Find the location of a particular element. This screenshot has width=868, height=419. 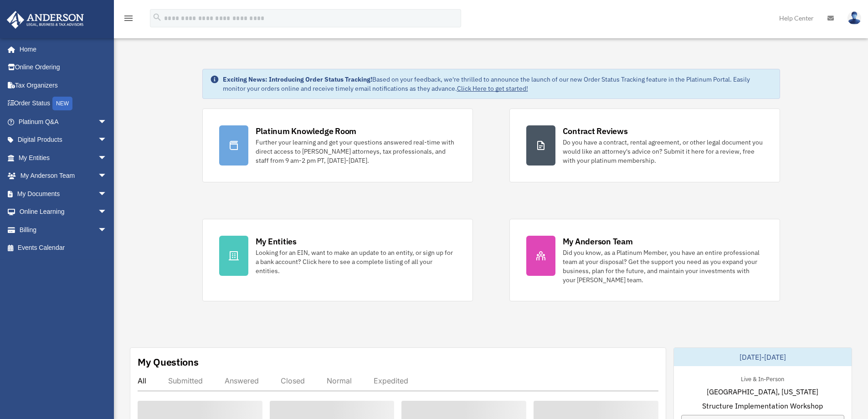

div: Normal is located at coordinates (339, 381).